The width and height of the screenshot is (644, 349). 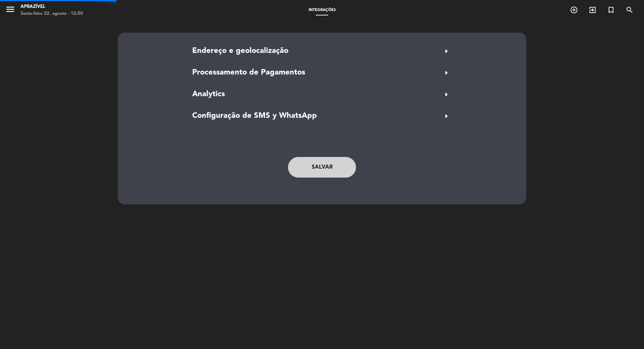 I want to click on button: Configuração de SMS y WhatsApparrow_right, so click(x=322, y=116).